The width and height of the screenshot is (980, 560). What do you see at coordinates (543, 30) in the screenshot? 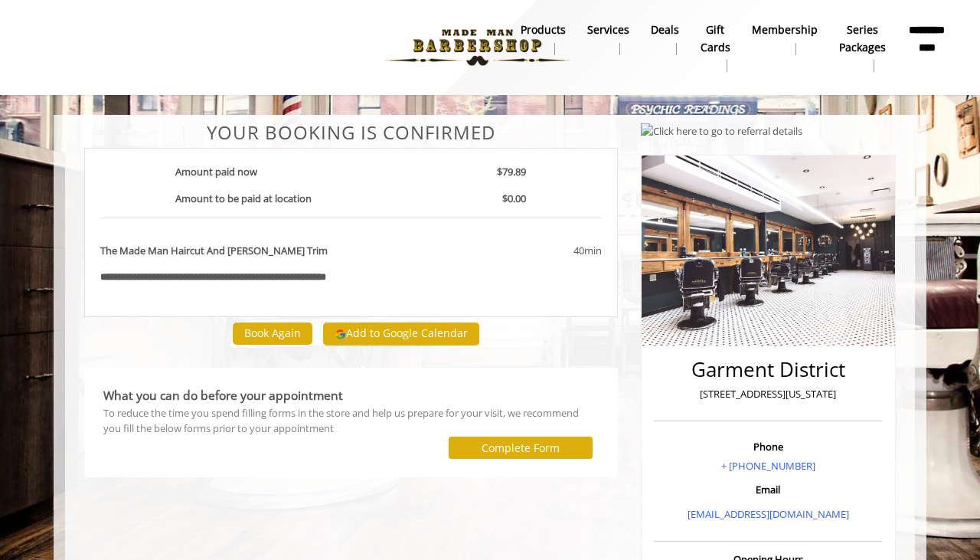
I see `b: products` at bounding box center [543, 30].